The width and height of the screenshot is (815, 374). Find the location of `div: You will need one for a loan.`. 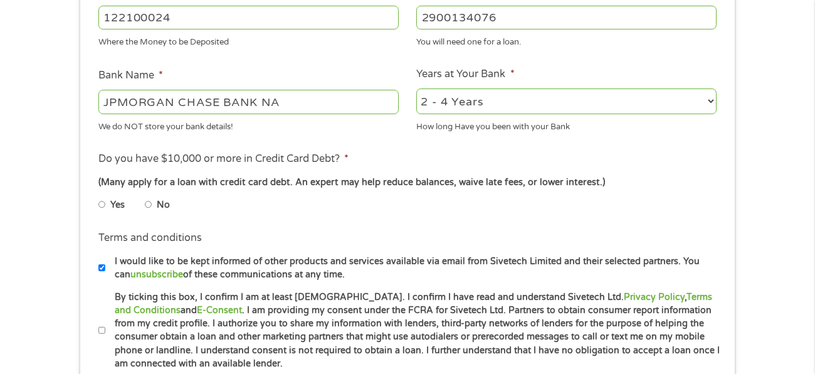

div: You will need one for a loan. is located at coordinates (566, 40).